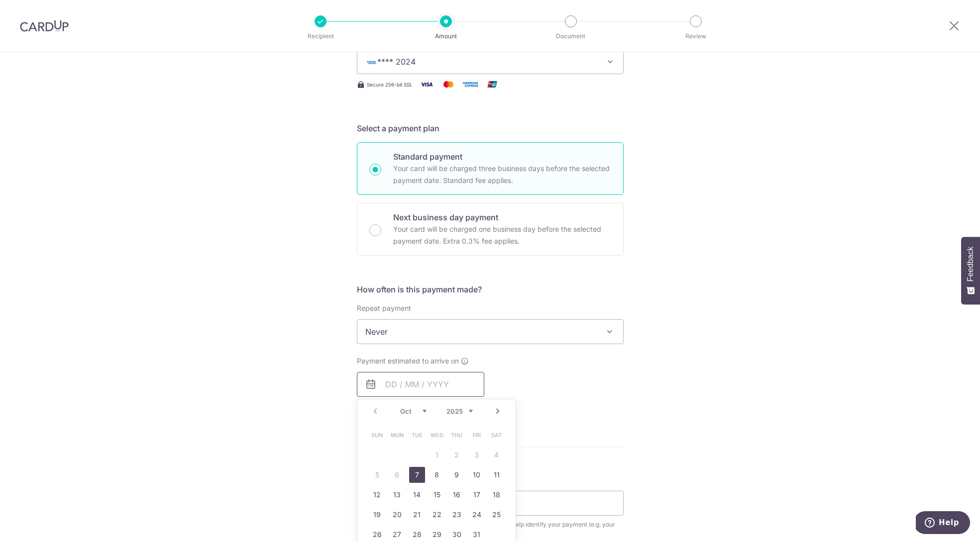  Describe the element at coordinates (437, 515) in the screenshot. I see `a: 22` at that location.